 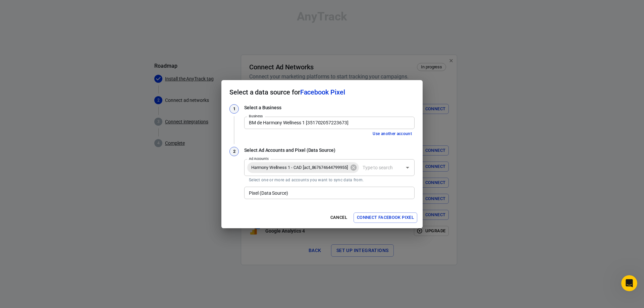 What do you see at coordinates (234, 151) in the screenshot?
I see `div: 2` at bounding box center [234, 151].